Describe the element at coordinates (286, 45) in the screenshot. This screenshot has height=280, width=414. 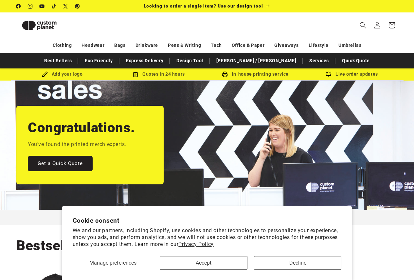
I see `a: Giveaways` at that location.